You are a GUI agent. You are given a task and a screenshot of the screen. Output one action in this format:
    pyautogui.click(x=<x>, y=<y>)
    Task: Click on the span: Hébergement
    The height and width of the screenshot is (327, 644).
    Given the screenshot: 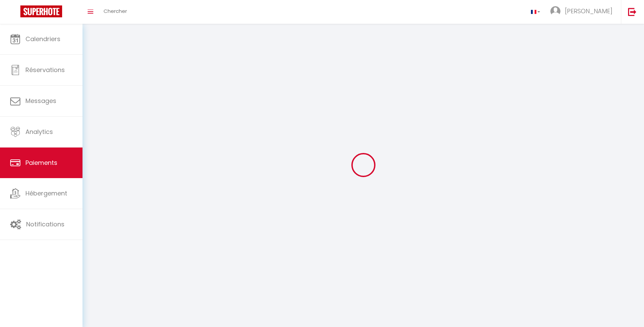 What is the action you would take?
    pyautogui.click(x=46, y=193)
    